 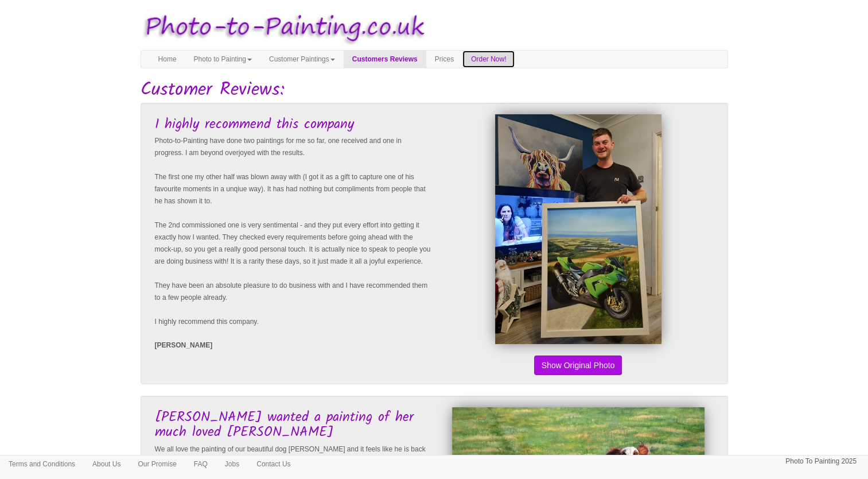 What do you see at coordinates (232, 464) in the screenshot?
I see `a: Jobs` at bounding box center [232, 464].